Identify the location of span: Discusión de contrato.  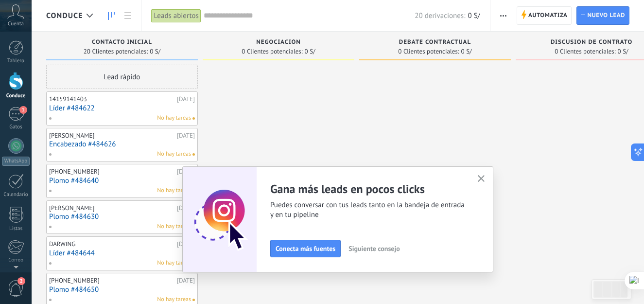
(591, 42).